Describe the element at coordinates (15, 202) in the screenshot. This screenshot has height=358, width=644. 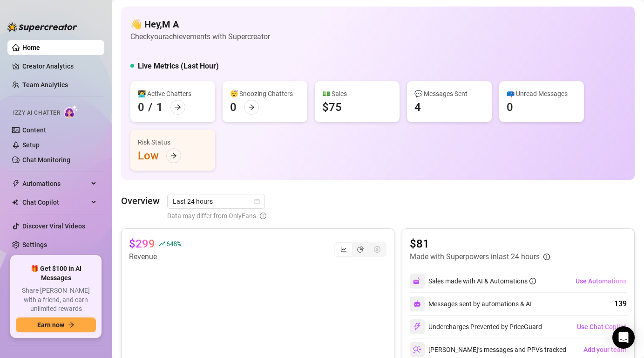
I see `img: Chat Copilot` at that location.